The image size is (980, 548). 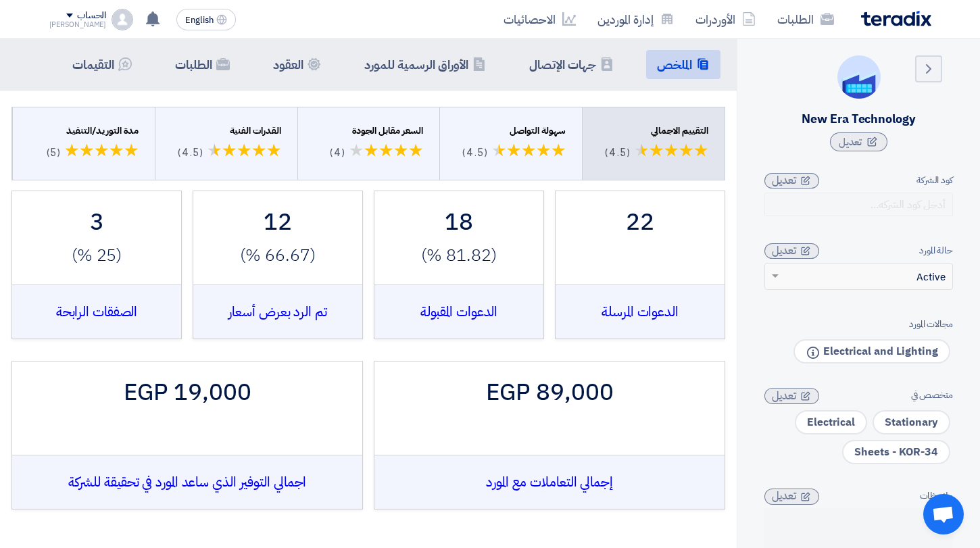 I want to click on div: ملاحظات, so click(x=858, y=495).